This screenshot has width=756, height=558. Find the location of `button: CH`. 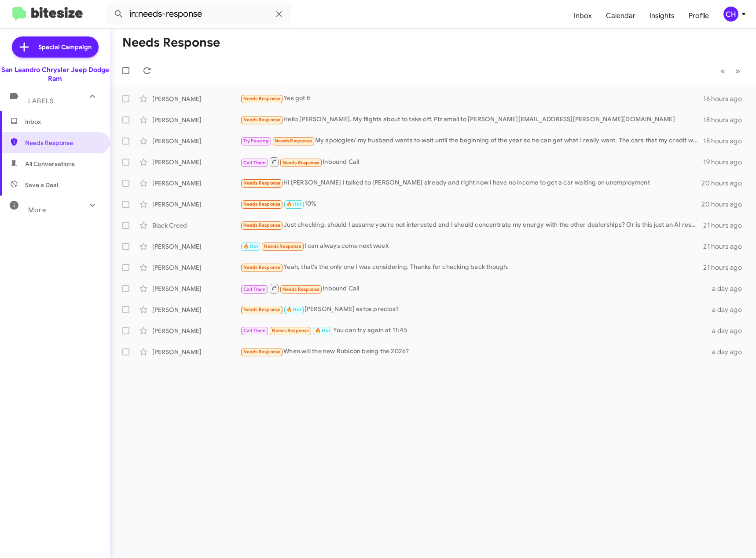

button: CH is located at coordinates (731, 14).